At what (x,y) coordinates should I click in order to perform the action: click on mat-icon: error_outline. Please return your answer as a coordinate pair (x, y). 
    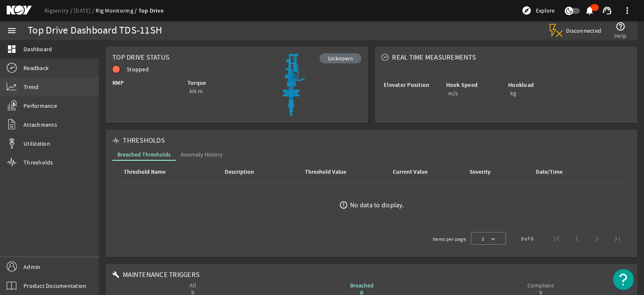
    Looking at the image, I should click on (343, 205).